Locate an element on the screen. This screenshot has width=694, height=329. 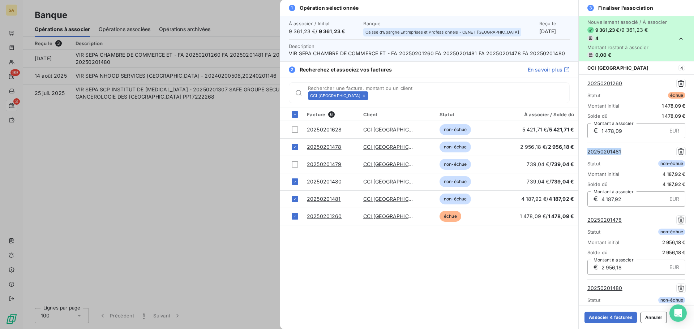
div: Client is located at coordinates (397, 115).